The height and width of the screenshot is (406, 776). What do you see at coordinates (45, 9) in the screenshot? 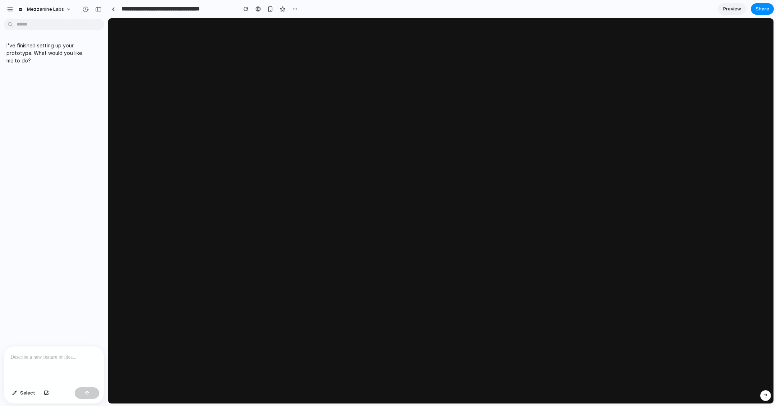
I see `button: Mezzanine Labs` at bounding box center [45, 9].